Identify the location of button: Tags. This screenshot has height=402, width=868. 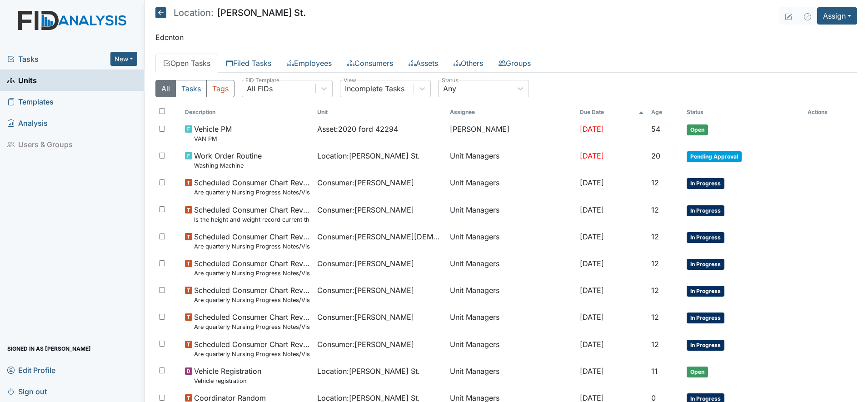
(220, 89).